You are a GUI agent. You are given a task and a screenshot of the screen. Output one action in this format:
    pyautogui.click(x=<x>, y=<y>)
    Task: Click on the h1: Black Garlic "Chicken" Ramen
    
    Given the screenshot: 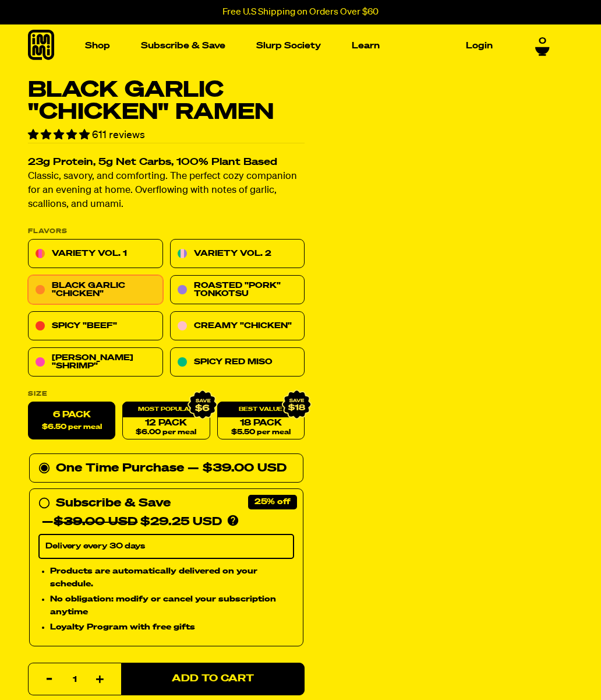 What is the action you would take?
    pyautogui.click(x=166, y=101)
    